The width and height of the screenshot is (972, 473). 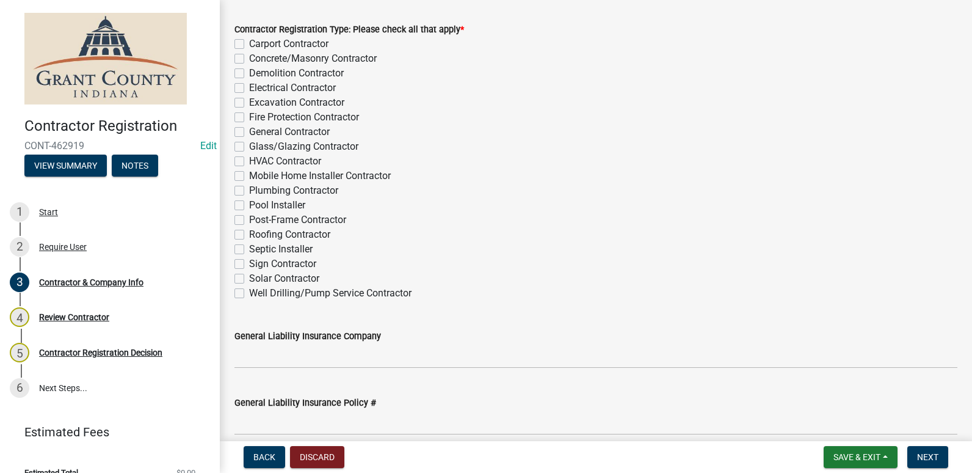 What do you see at coordinates (117, 126) in the screenshot?
I see `h4: Contractor Registration` at bounding box center [117, 126].